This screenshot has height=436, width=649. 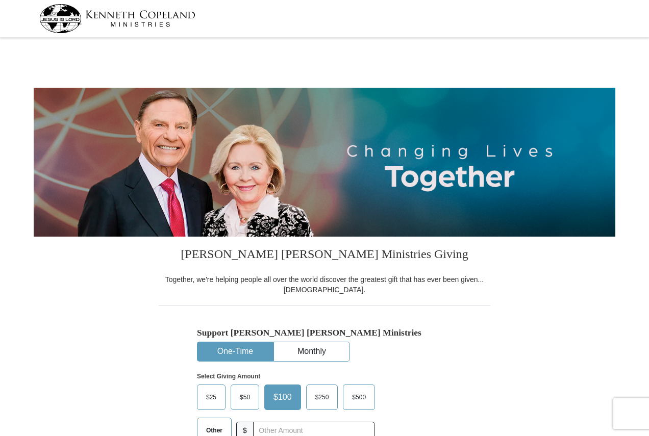 What do you see at coordinates (283, 398) in the screenshot?
I see `span: $100` at bounding box center [283, 398].